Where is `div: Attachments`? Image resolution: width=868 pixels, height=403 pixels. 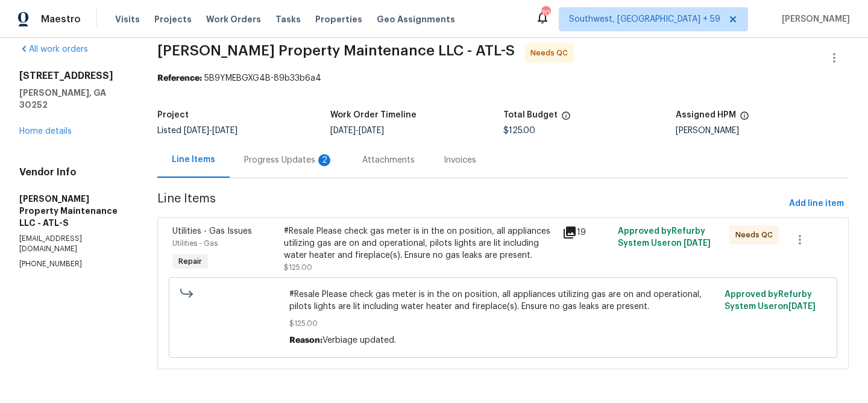 div: Attachments is located at coordinates (388, 160).